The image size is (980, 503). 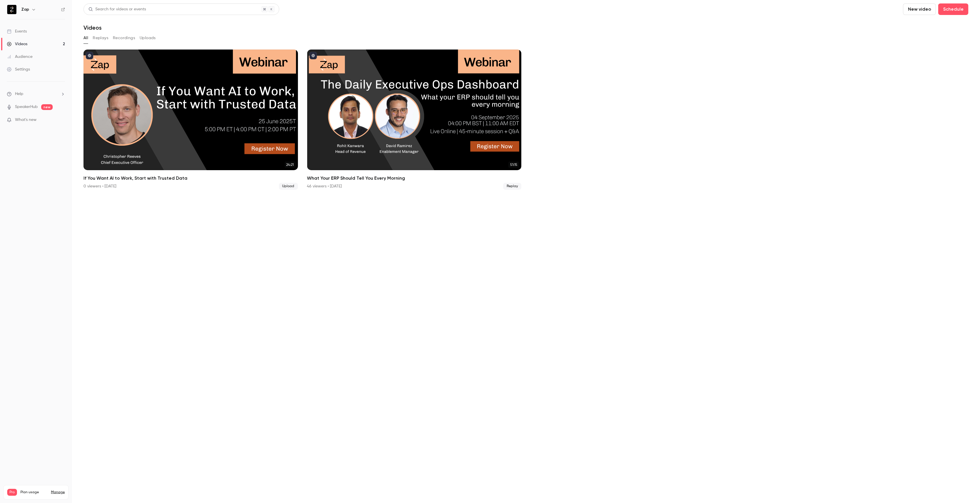 What do you see at coordinates (11, 9) in the screenshot?
I see `img: Zap` at bounding box center [11, 9].